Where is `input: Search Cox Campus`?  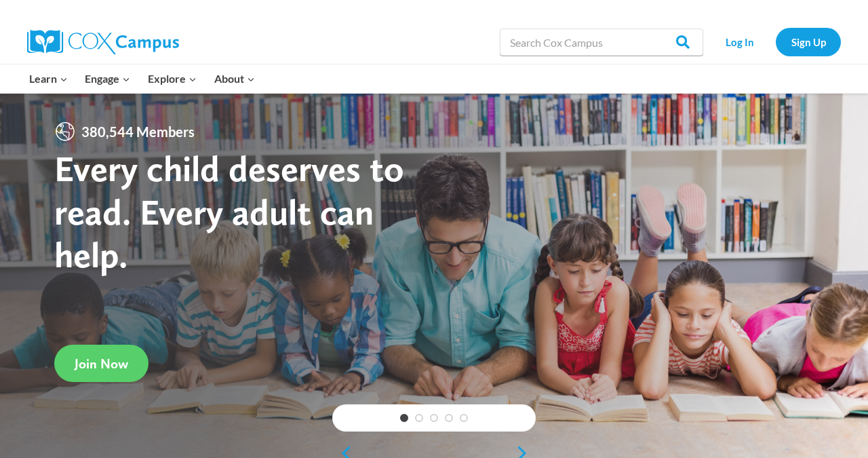
input: Search Cox Campus is located at coordinates (601, 42).